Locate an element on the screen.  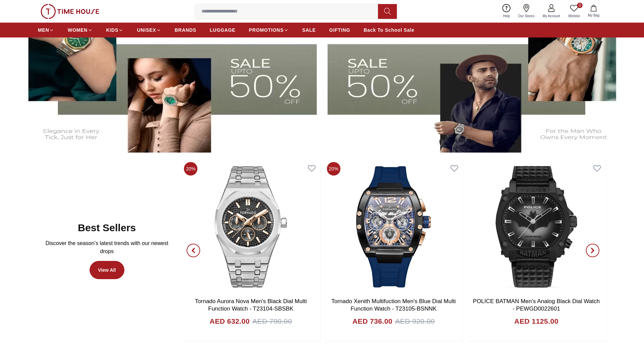
span: LUGGAGE is located at coordinates (223, 30).